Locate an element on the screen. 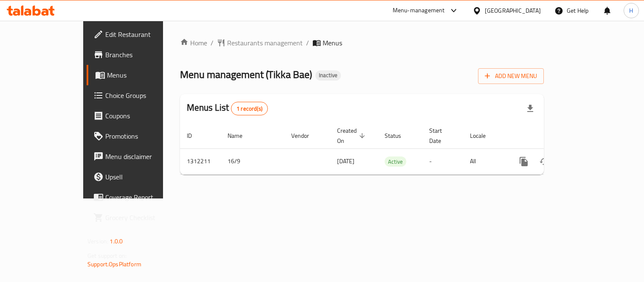 This screenshot has height=282, width=644. span: Created On is located at coordinates (353, 136).